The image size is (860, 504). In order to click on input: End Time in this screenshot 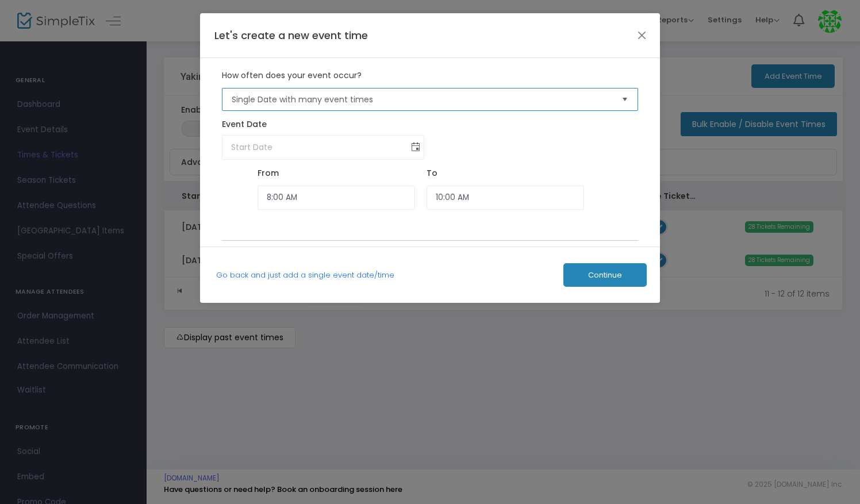, I will do `click(505, 198)`.